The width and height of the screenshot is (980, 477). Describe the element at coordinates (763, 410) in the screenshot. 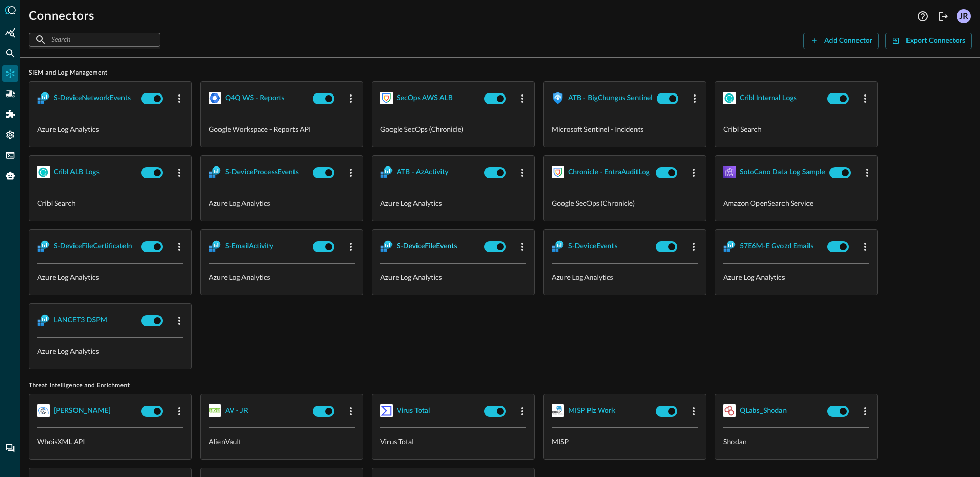

I see `button: QLabs_Shodan` at that location.